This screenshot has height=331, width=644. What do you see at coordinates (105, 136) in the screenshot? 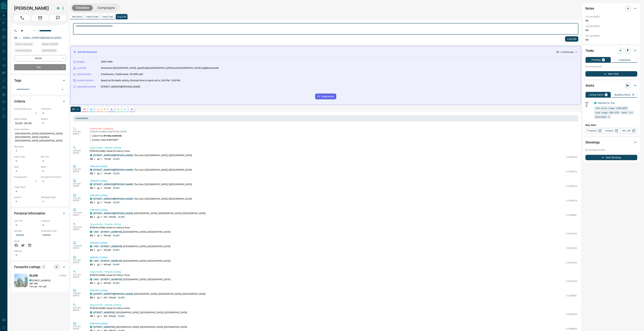
I see `p: Called From:` at bounding box center [105, 136].